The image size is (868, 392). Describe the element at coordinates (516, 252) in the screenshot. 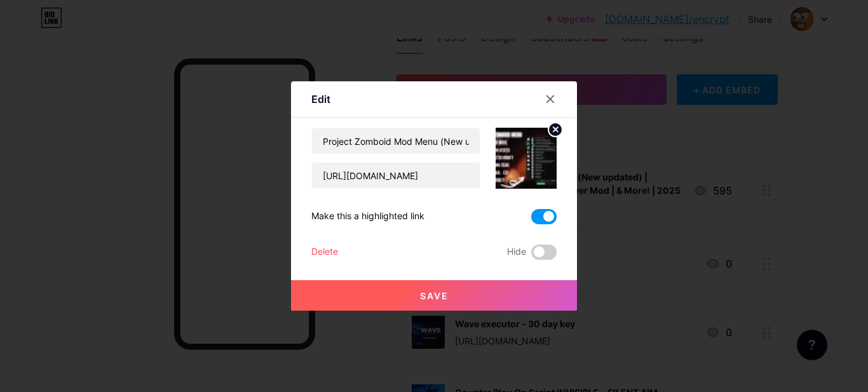

I see `span: Hide` at that location.